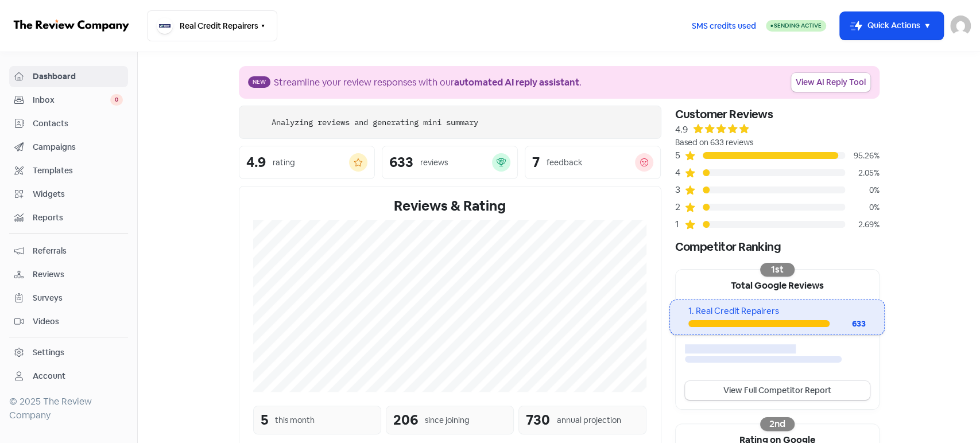  What do you see at coordinates (68, 76) in the screenshot?
I see `a: Dashboard` at bounding box center [68, 76].